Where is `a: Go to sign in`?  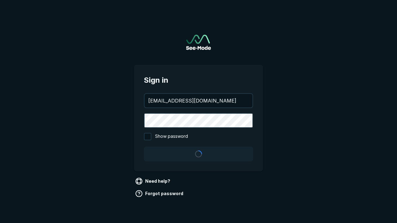
a: Go to sign in is located at coordinates (198, 42).